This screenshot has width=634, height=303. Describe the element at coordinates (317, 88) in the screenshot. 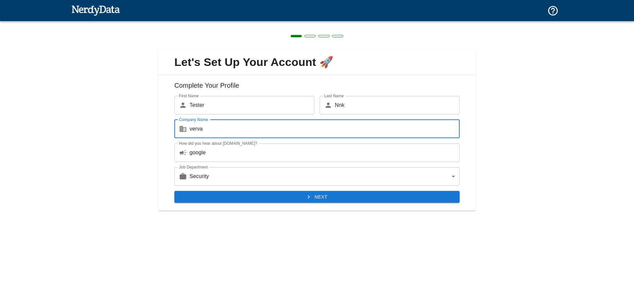

I see `h6: Complete Your Profile` at that location.